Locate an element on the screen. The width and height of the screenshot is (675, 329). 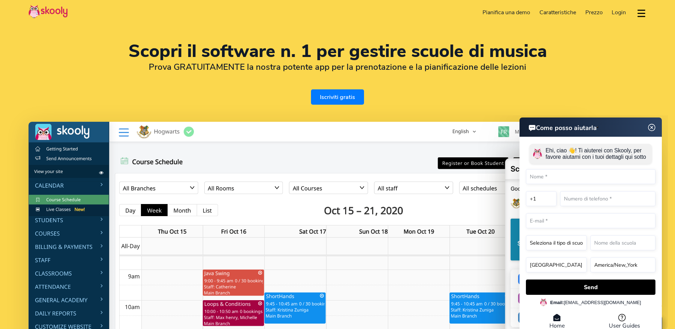
a: Pianifica una demo is located at coordinates (507, 12).